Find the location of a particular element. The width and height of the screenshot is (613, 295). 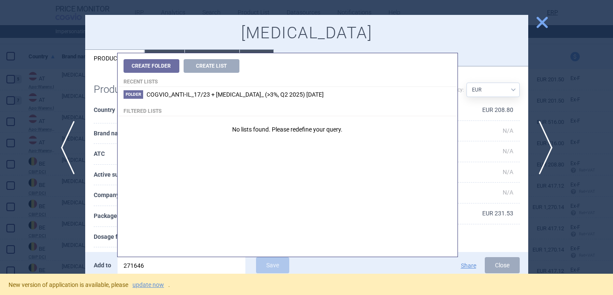

li: Price is located at coordinates (256, 58).